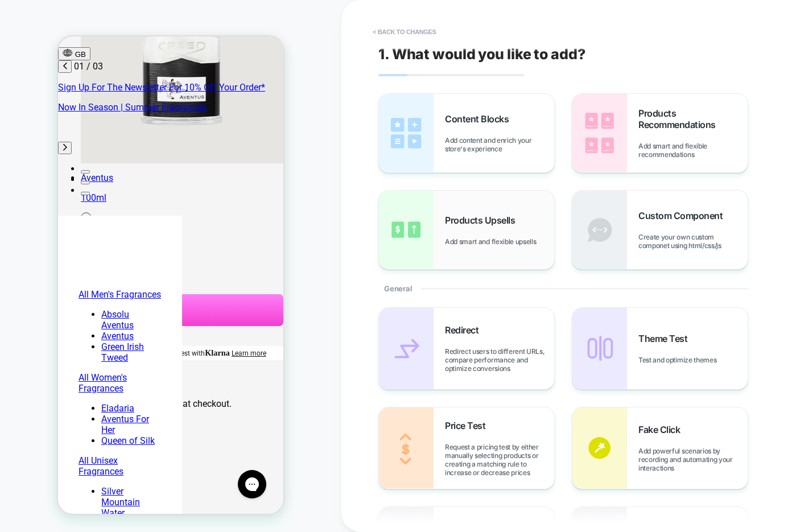 The height and width of the screenshot is (532, 792). Describe the element at coordinates (59, 283) in the screenshot. I see `a: Absolu Aventus` at that location.